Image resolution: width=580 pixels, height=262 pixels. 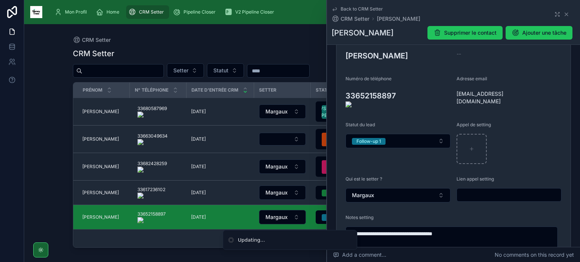 What do you see at coordinates (465, 33) in the screenshot?
I see `button: Supprimer le contact` at bounding box center [465, 33].